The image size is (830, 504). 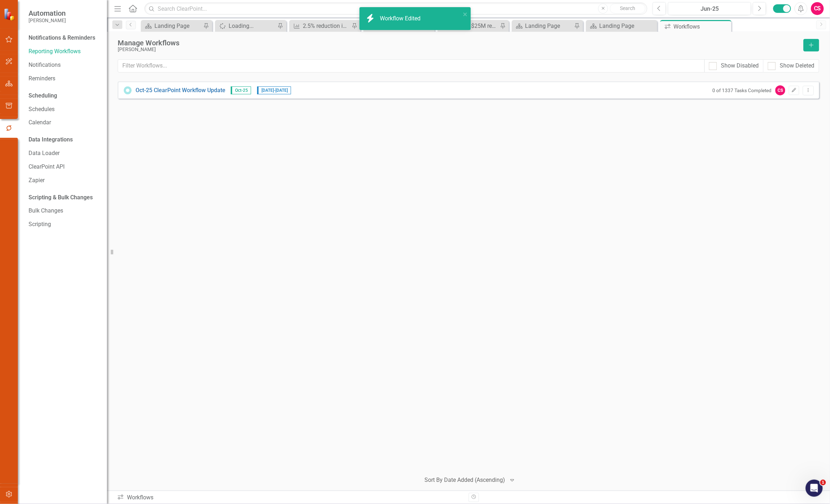 What do you see at coordinates (62, 38) in the screenshot?
I see `div: Notifications & Reminders` at bounding box center [62, 38].